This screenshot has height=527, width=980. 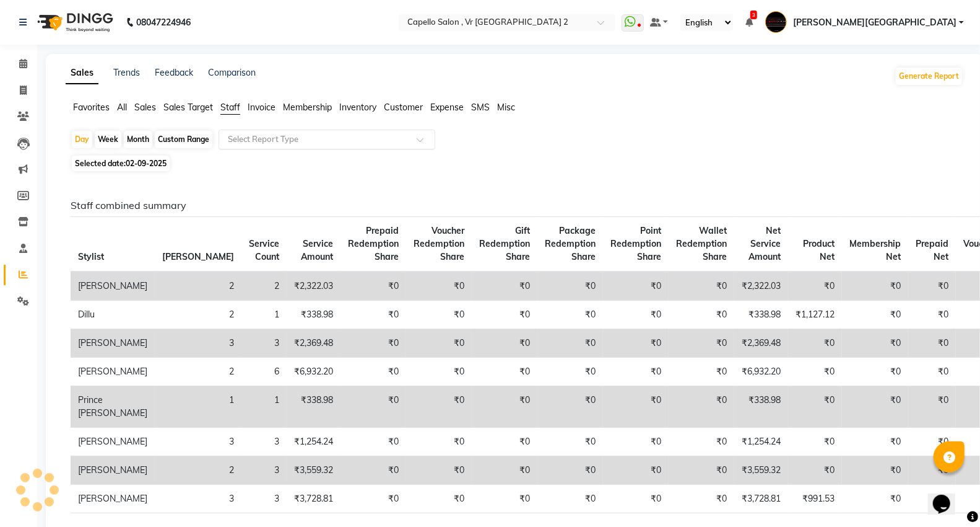 What do you see at coordinates (506, 107) in the screenshot?
I see `span: Misc` at bounding box center [506, 107].